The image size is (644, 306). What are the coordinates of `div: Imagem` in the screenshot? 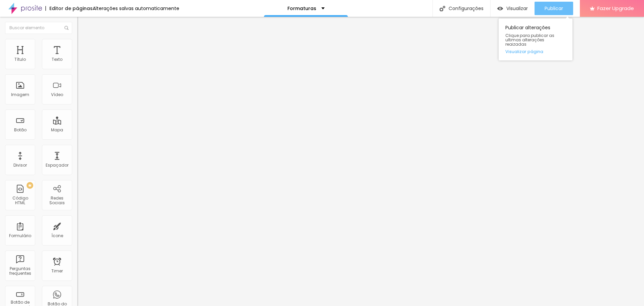 It's located at (20, 95).